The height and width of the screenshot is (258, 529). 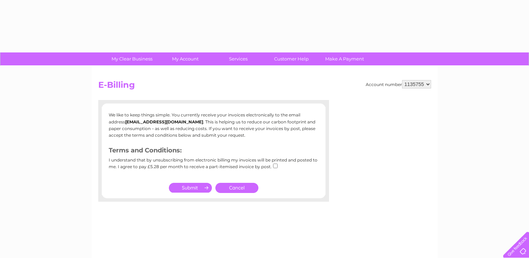 What do you see at coordinates (238, 59) in the screenshot?
I see `a: Services` at bounding box center [238, 59].